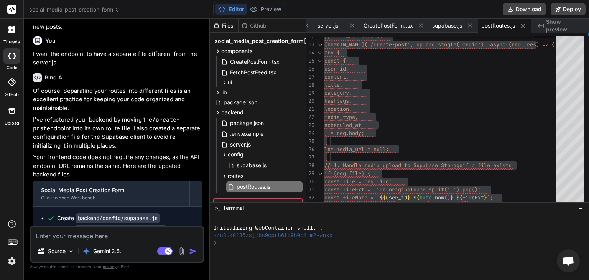 This screenshot has width=589, height=280. Describe the element at coordinates (310, 181) in the screenshot. I see `div: 30` at that location.